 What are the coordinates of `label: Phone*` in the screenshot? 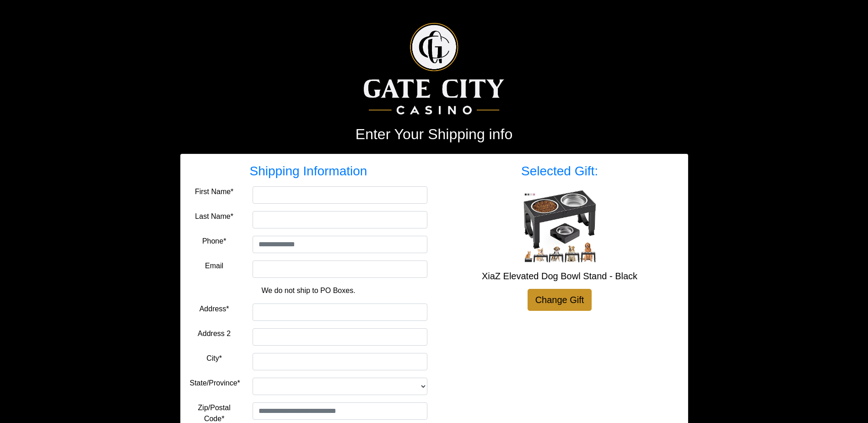 It's located at (214, 241).